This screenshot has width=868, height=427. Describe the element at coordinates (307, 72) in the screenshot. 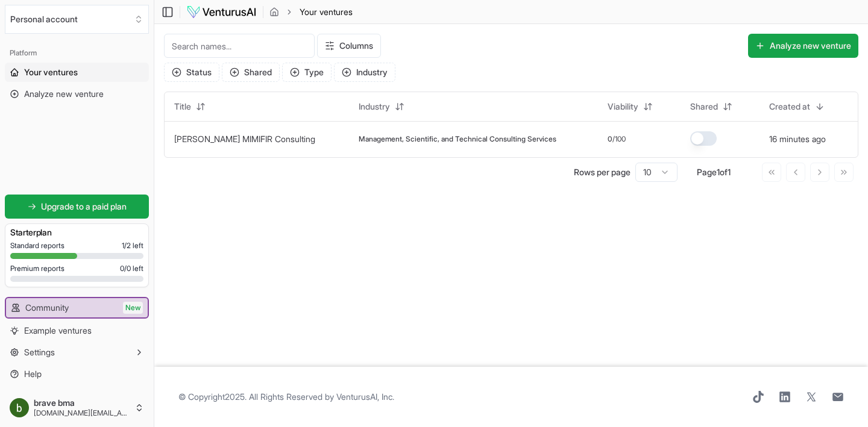

I see `button: Type` at that location.